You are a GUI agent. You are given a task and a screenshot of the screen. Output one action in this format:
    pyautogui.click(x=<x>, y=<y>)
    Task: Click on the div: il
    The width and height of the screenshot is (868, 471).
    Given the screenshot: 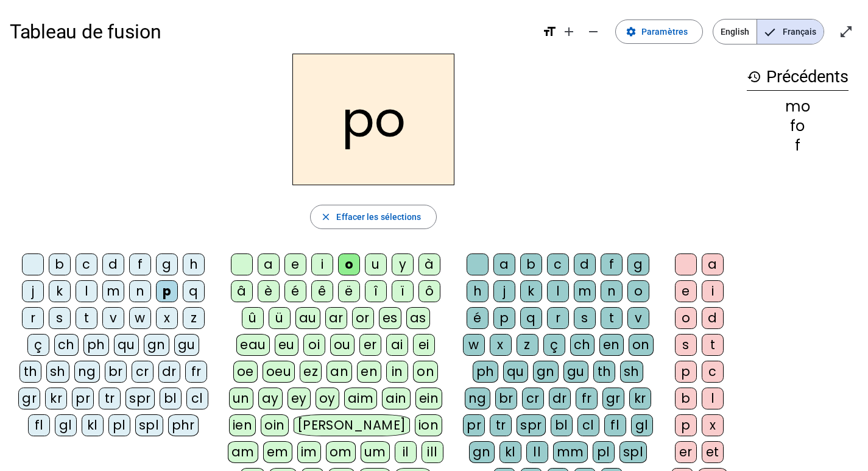 What is the action you would take?
    pyautogui.click(x=406, y=452)
    